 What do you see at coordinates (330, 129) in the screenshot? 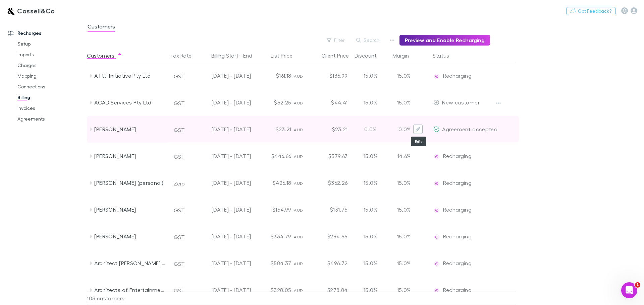
I see `div: $23.21` at bounding box center [330, 129].